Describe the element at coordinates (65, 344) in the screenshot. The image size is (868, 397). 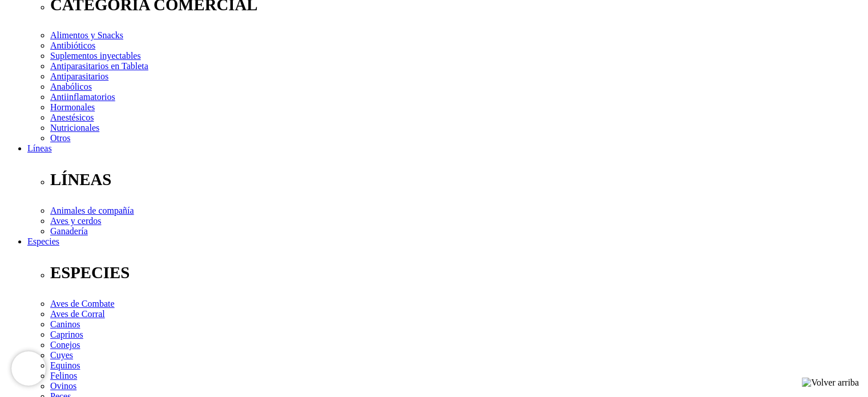
I see `a: Conejos` at that location.